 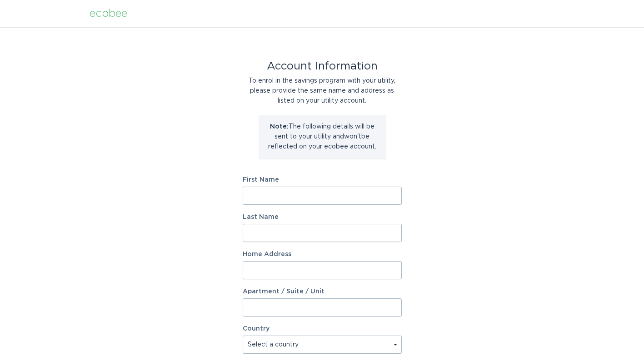 I want to click on label: First Name, so click(x=322, y=180).